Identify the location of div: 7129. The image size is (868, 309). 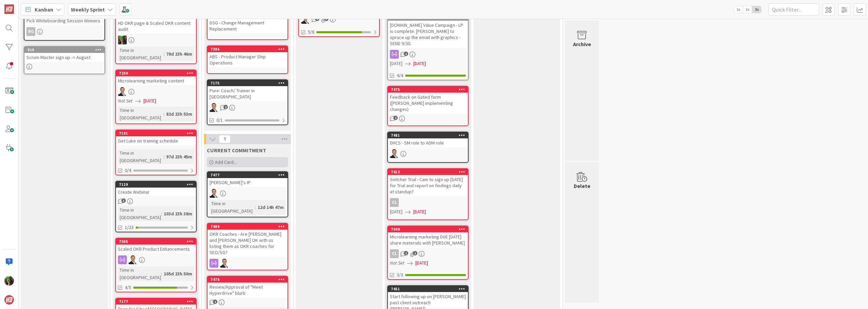
(158, 185).